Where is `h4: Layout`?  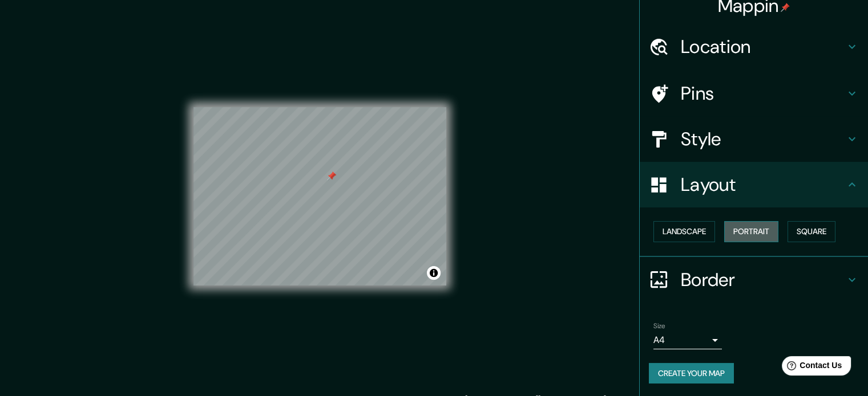
h4: Layout is located at coordinates (763, 185).